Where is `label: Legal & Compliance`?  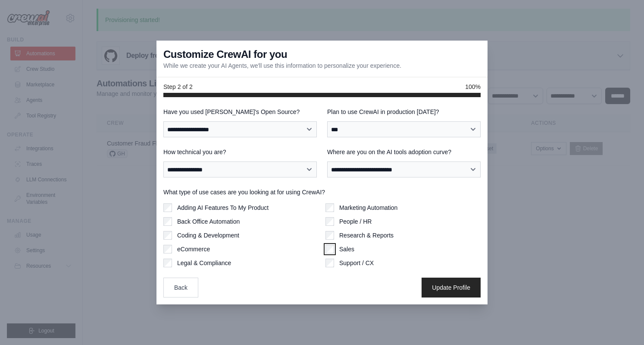 label: Legal & Compliance is located at coordinates (204, 263).